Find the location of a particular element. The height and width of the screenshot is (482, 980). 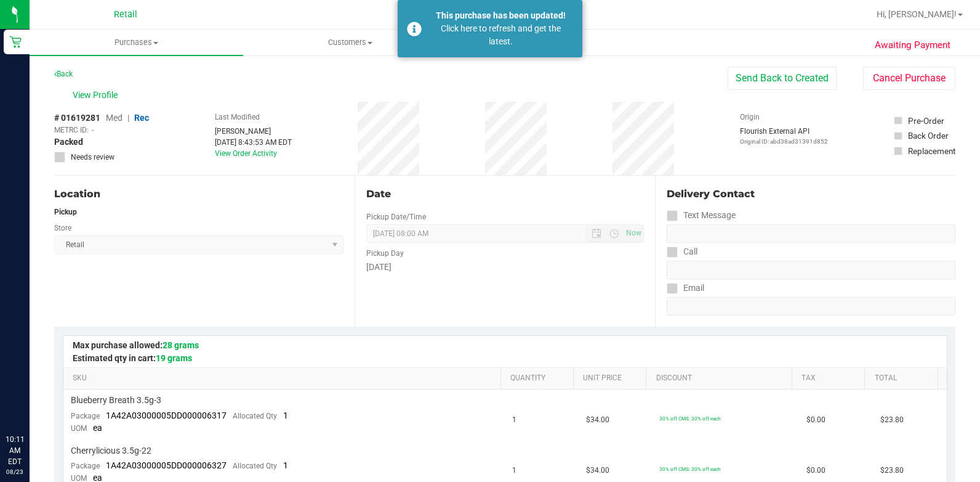

a: Discount is located at coordinates (722, 378).